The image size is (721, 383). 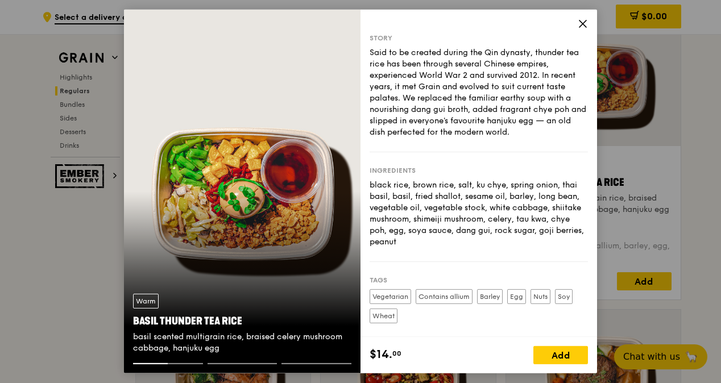 I want to click on div: basil scented multigrain rice, braised celery mushroom cabbage, hanjuku egg, so click(x=242, y=343).